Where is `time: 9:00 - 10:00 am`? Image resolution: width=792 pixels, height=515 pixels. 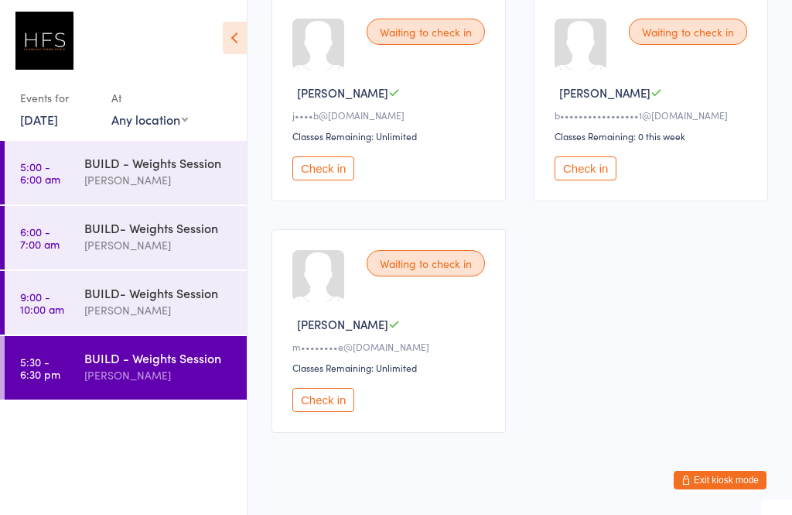 time: 9:00 - 10:00 am is located at coordinates (42, 303).